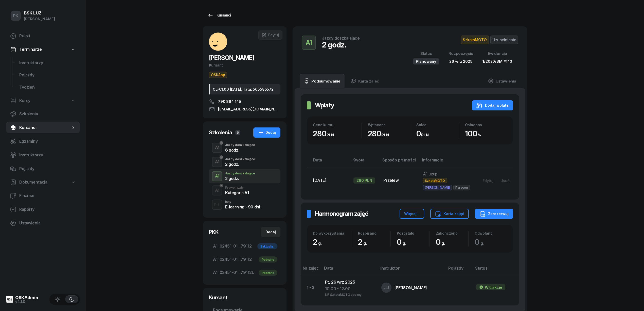 Image resolution: width=644 pixels, height=311 pixels. Describe the element at coordinates (480, 242) in the screenshot. I see `span: 0` at that location.